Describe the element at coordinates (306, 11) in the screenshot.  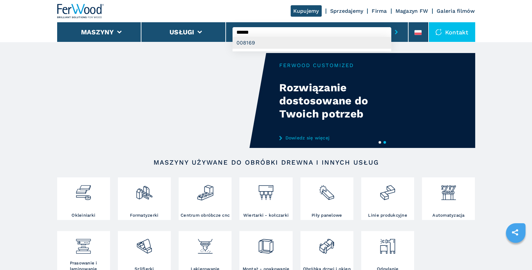
I see `a: Kupujemy` at that location.